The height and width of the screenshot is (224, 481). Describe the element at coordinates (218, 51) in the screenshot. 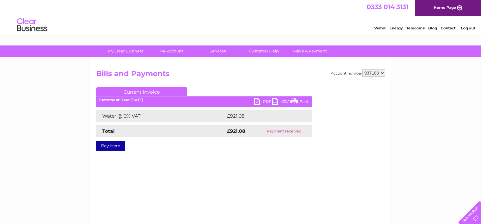

I see `a: Services` at that location.